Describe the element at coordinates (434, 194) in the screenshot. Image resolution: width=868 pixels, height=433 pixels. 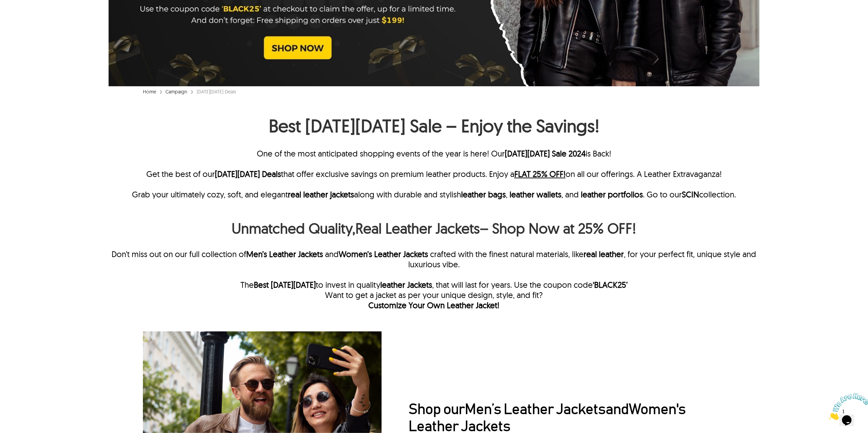
I see `div: Grab your ultimately cozy, soft, and elegant along with durable and stylish , , and . Go to our c...` at that location.